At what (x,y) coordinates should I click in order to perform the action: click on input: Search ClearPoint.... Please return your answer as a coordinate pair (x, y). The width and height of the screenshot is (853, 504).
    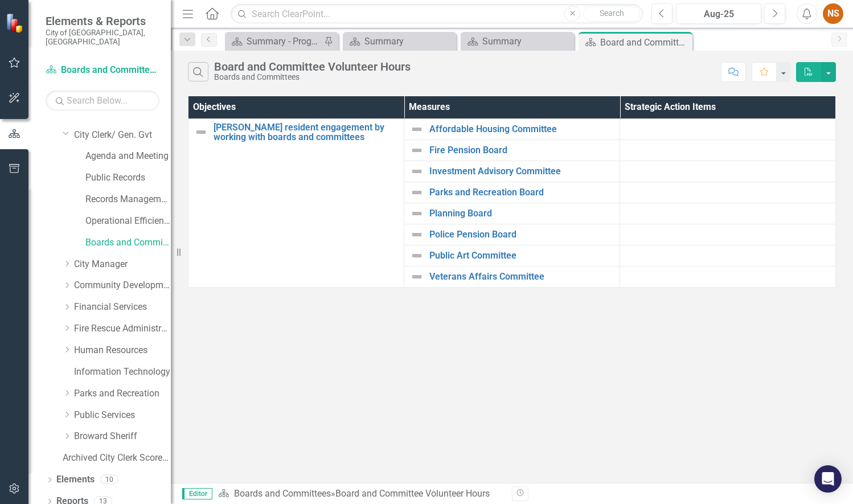
    Looking at the image, I should click on (437, 14).